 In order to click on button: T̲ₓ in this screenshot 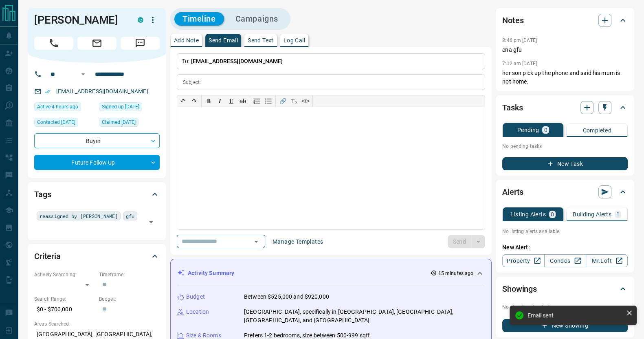, I will do `click(294, 101)`.